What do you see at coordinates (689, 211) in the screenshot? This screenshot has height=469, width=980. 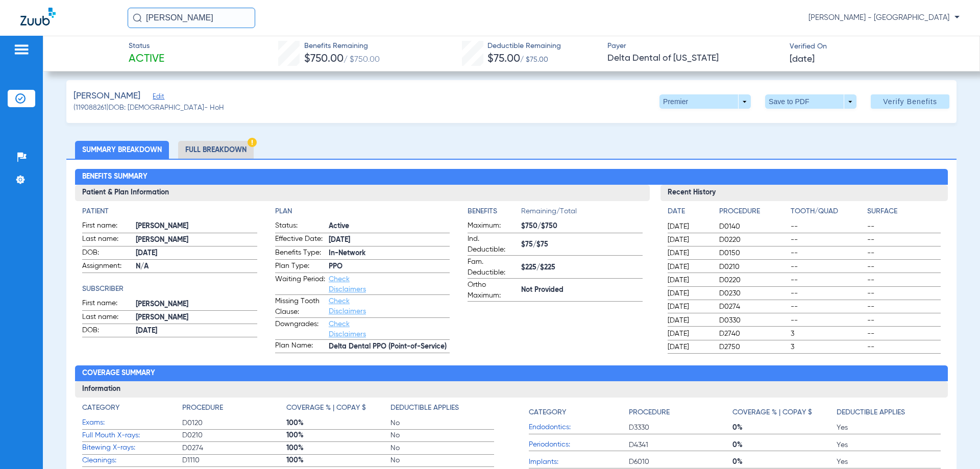 I see `h4: Date` at bounding box center [689, 211].